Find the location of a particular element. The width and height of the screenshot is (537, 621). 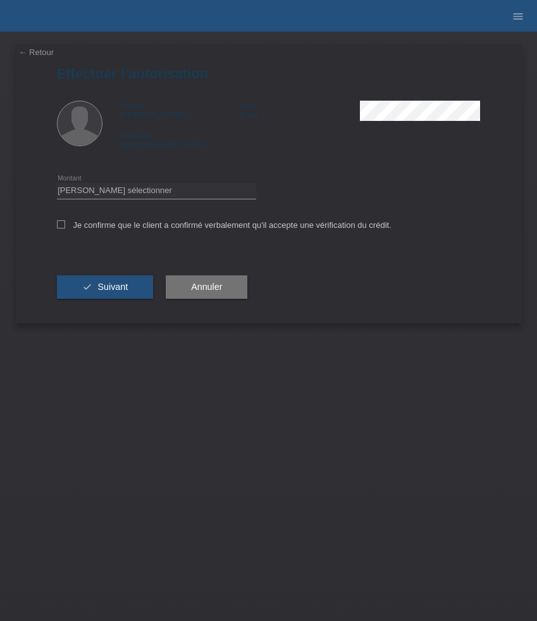

label: Je confirme que le client a confirmé verbalement qu'il accepte une vérification du crédit. is located at coordinates (224, 225).